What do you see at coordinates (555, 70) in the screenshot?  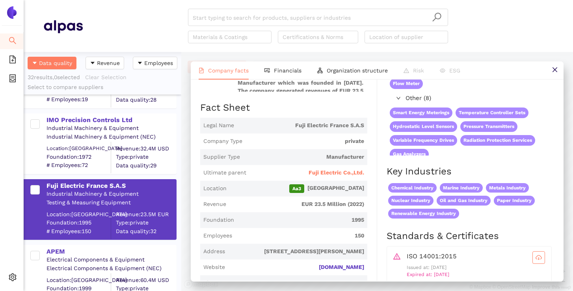 I see `span: close` at bounding box center [555, 70].